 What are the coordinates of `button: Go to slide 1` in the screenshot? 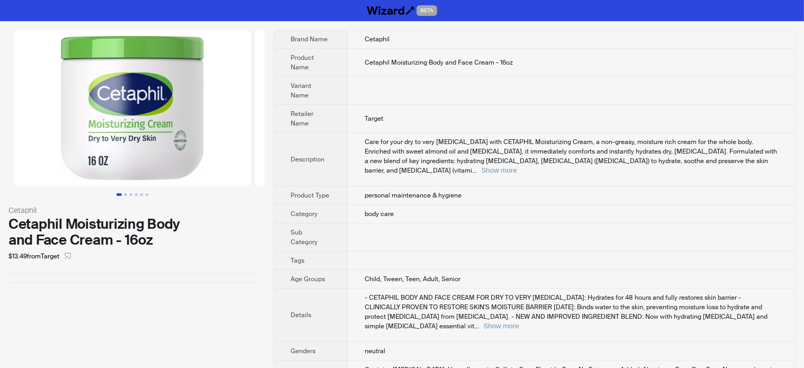 It's located at (119, 194).